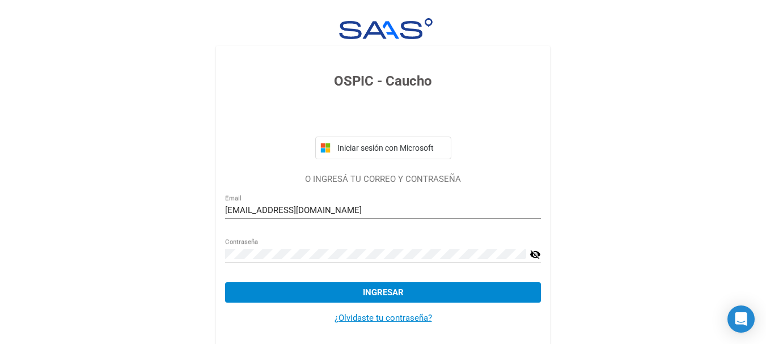  What do you see at coordinates (383, 292) in the screenshot?
I see `button: Ingresar` at bounding box center [383, 292].